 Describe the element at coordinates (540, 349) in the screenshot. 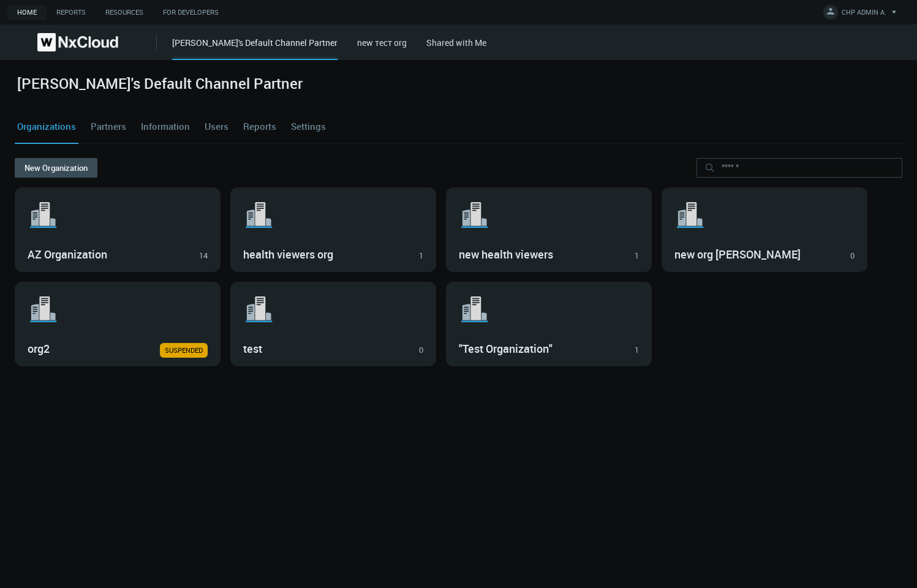

I see `h3: "Test Organization"` at that location.